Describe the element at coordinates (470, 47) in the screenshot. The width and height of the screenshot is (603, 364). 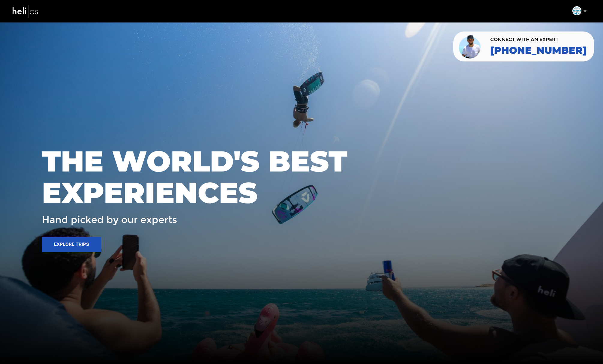
I see `img: contact our team` at that location.